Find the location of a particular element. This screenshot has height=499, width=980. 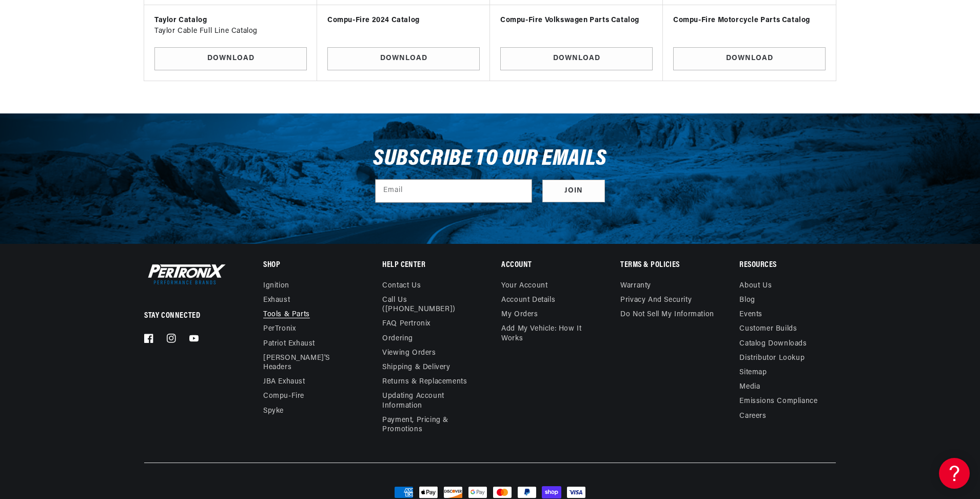

input: Email is located at coordinates (454, 191).